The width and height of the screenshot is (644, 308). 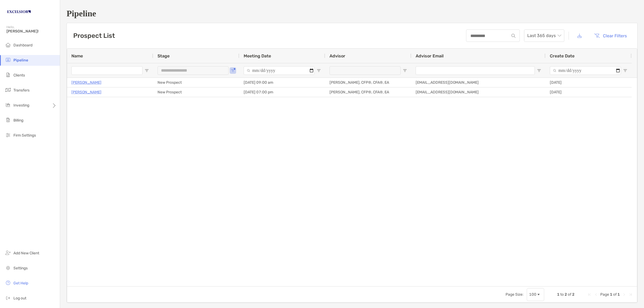 What do you see at coordinates (8, 45) in the screenshot?
I see `img: dashboard icon` at bounding box center [8, 45].